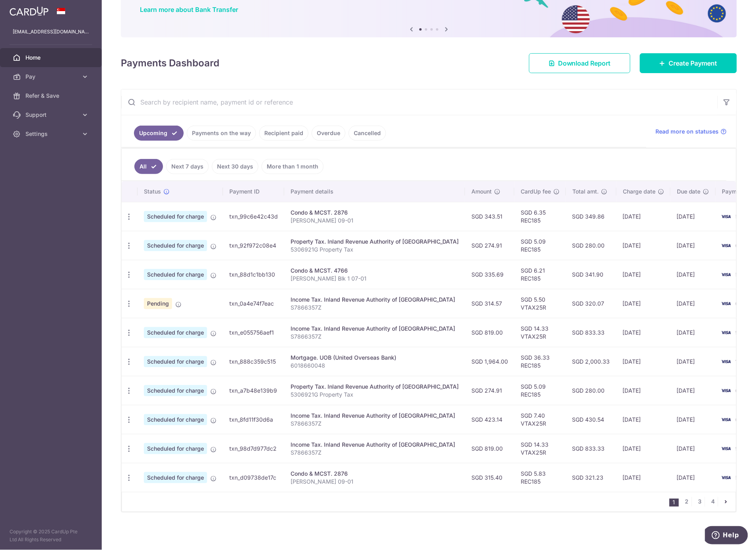 This screenshot has width=756, height=550. Describe the element at coordinates (481, 192) in the screenshot. I see `span: Amount` at that location.